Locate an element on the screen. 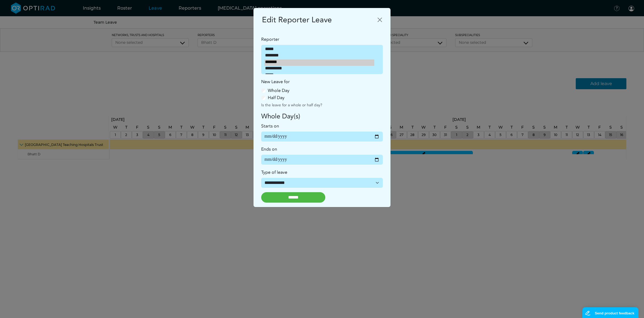  label: Ends on is located at coordinates (269, 149).